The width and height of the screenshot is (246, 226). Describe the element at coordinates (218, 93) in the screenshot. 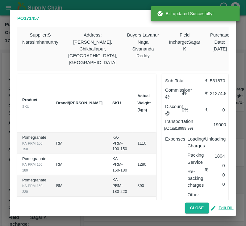

I see `div: 21274.8` at that location.